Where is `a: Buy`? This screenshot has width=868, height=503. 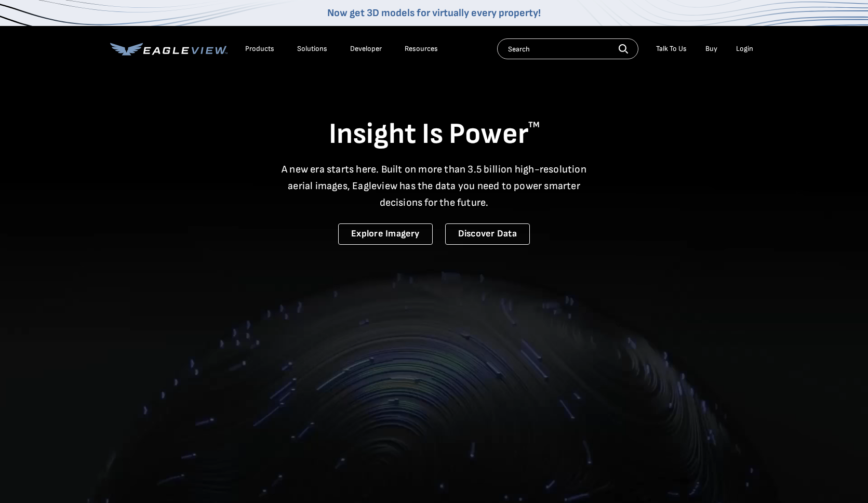
a: Buy is located at coordinates (711, 49).